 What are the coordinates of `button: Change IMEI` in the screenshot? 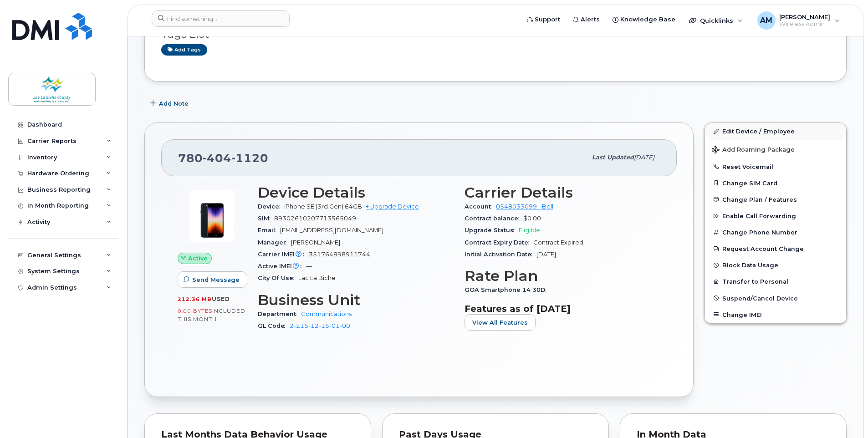 It's located at (776, 315).